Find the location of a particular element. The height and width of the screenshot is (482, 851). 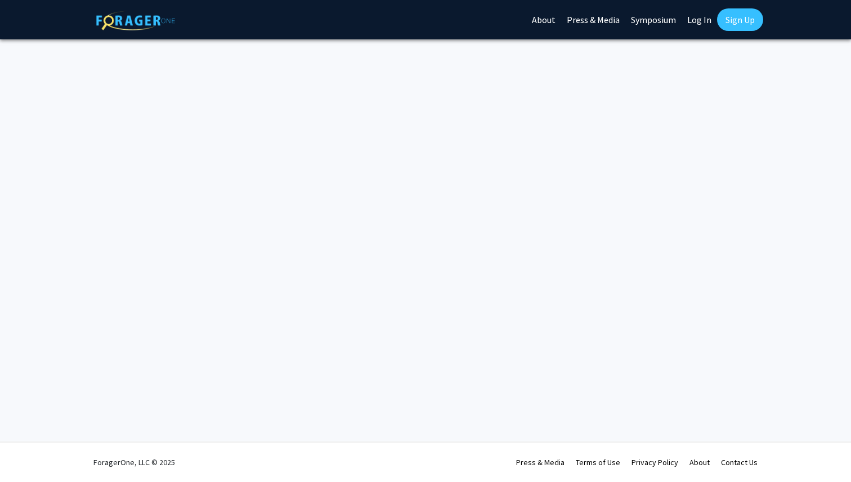

a: Press & Media is located at coordinates (540, 462).